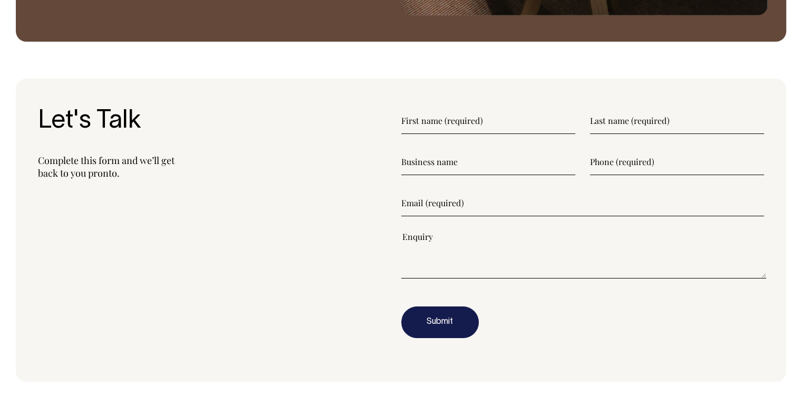 The width and height of the screenshot is (802, 394). Describe the element at coordinates (219, 121) in the screenshot. I see `h3: Let's Talk` at that location.